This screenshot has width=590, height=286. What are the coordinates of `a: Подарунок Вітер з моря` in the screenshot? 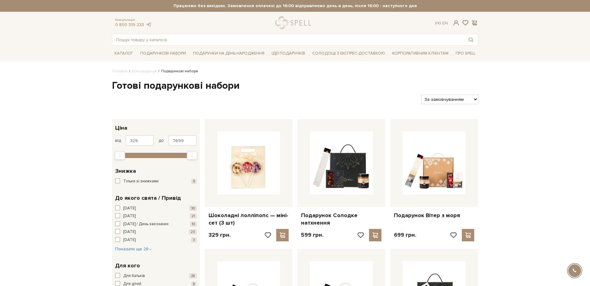 It's located at (434, 215).